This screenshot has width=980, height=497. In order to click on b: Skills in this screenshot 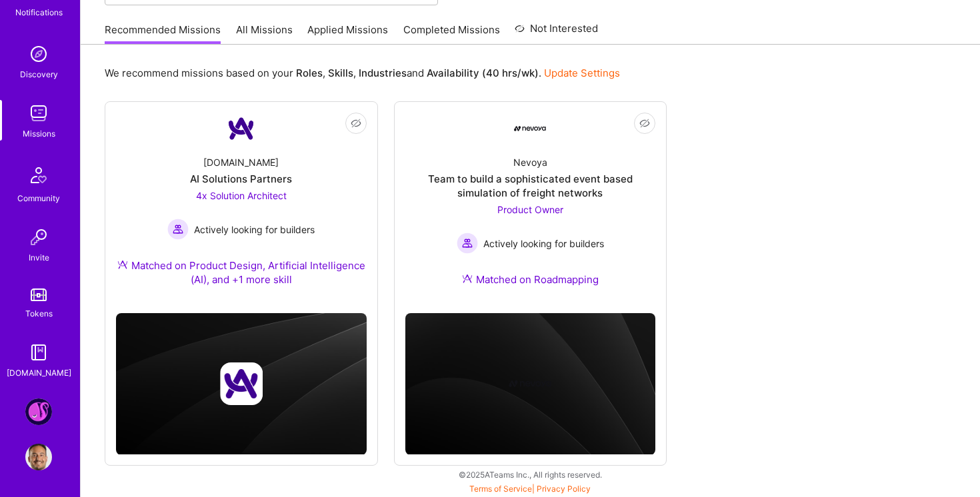, I will do `click(341, 73)`.